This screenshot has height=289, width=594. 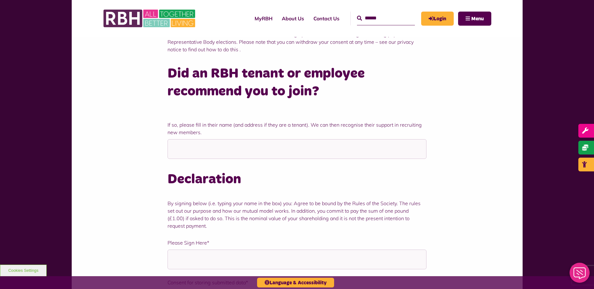 What do you see at coordinates (297, 129) in the screenshot?
I see `label: If so, please fill in their name (and address if they are a tenant). We can then recognise their ...` at bounding box center [297, 129].